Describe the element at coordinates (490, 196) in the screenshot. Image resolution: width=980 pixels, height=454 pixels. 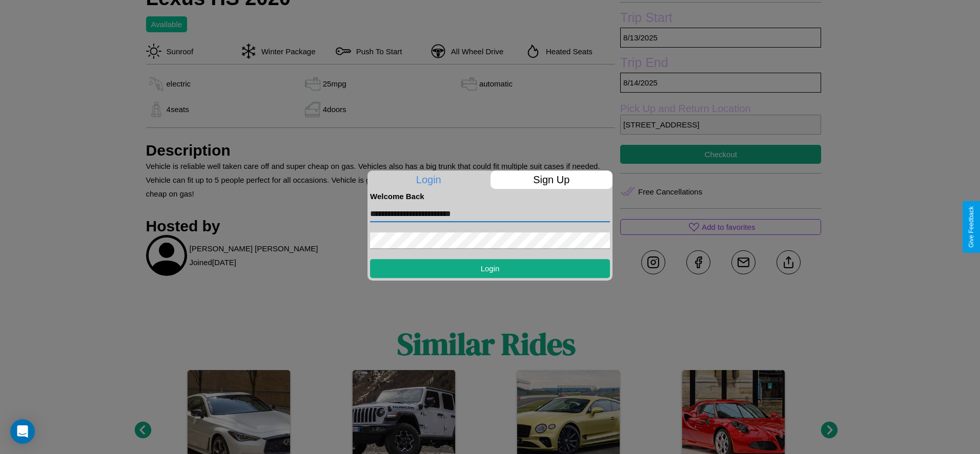
I see `h4: Welcome Back` at that location.